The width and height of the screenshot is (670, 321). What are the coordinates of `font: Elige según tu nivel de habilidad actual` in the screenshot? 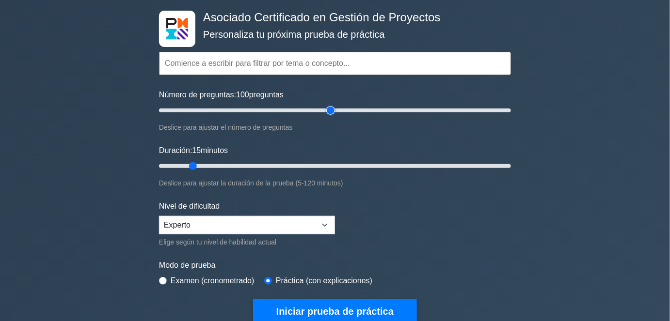 It's located at (218, 242).